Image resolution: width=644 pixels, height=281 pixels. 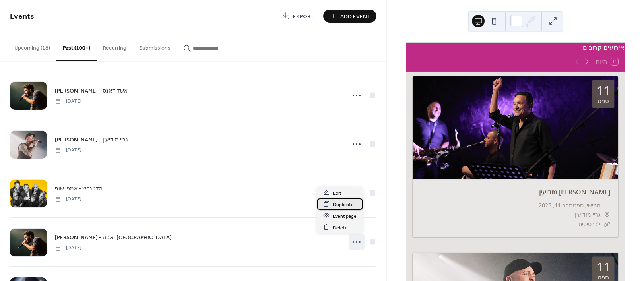 What do you see at coordinates (337, 193) in the screenshot?
I see `span: Edit` at bounding box center [337, 193].